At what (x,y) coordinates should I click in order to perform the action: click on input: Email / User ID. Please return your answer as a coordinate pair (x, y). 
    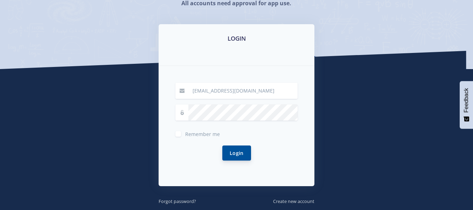
    Looking at the image, I should click on (243, 91).